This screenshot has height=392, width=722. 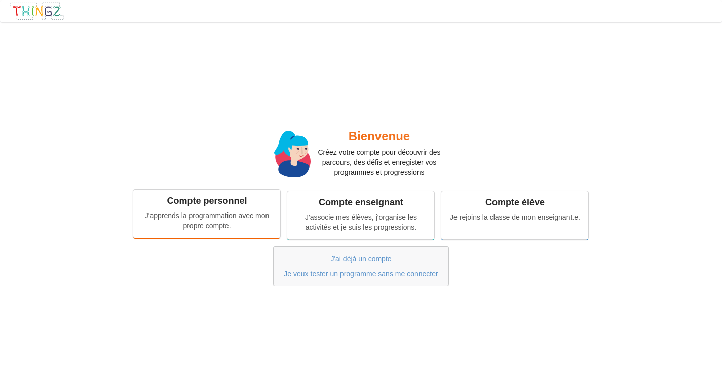 I want to click on a: Je veux tester un programme sans me connecter, so click(x=361, y=274).